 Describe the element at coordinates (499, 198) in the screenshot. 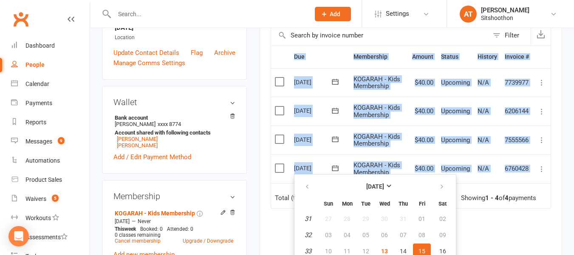

I see `div: Showing of payments` at that location.